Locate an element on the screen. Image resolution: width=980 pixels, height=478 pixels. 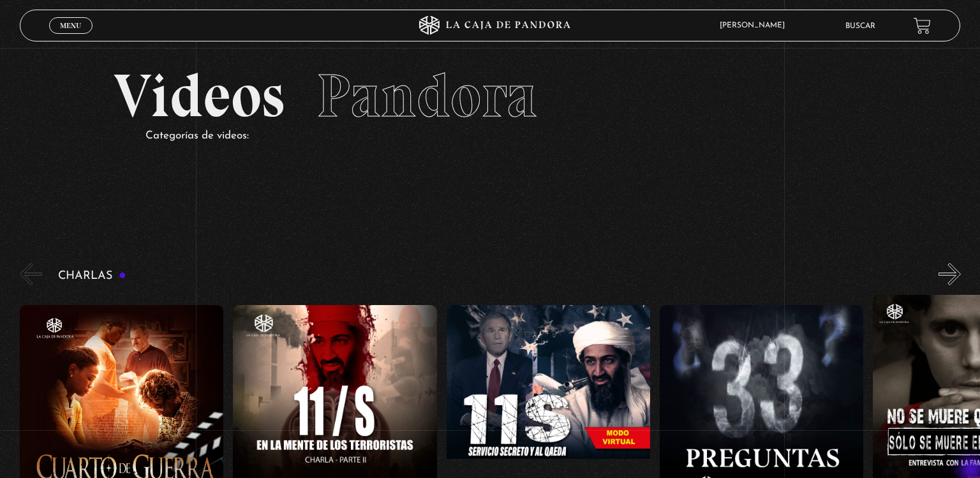
span: Pandora is located at coordinates (427, 96).